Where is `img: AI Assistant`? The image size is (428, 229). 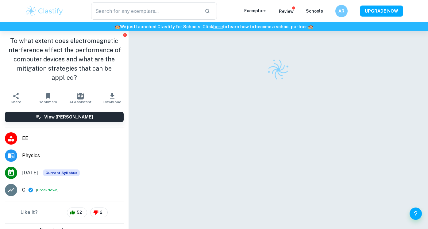
img: AI Assistant is located at coordinates (80, 96).